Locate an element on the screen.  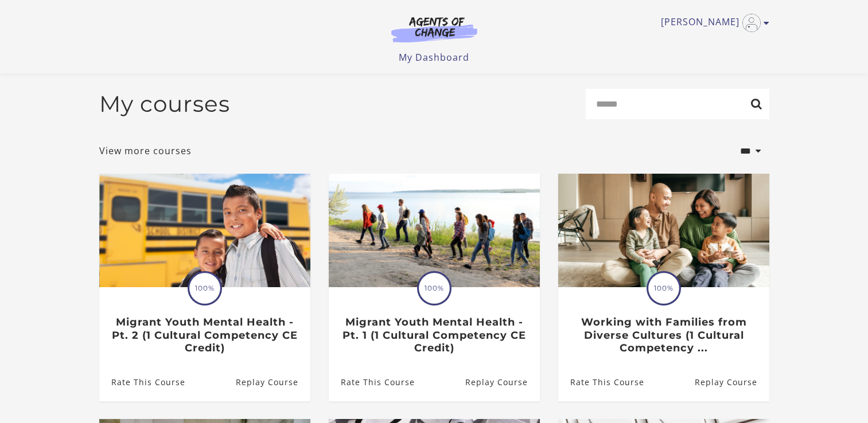
a: View more courses is located at coordinates (145, 151).